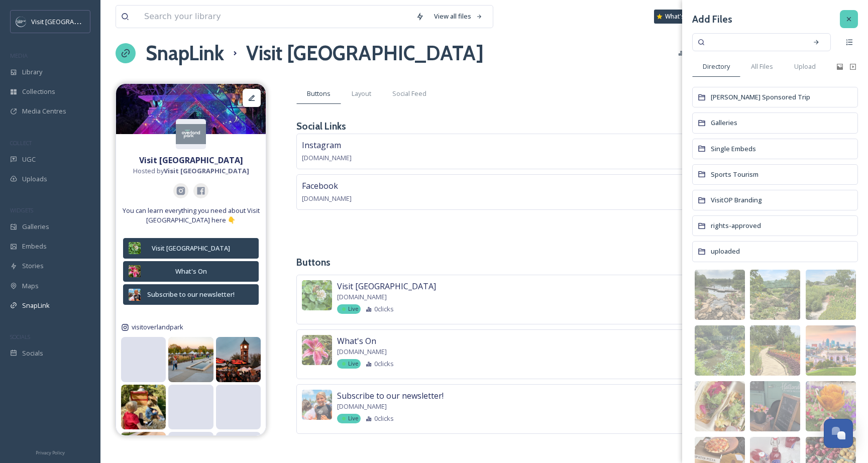  What do you see at coordinates (775, 351) in the screenshot?
I see `img: 1df137a8-2dc9-4cb1-b7ab-9d428b90a248.jpg` at bounding box center [775, 351].